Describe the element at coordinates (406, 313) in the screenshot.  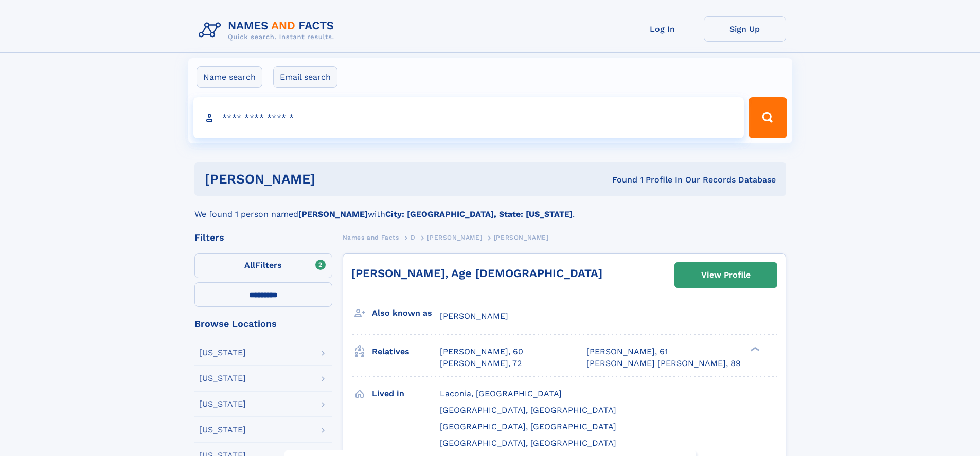
I see `h3: Also known as` at that location.